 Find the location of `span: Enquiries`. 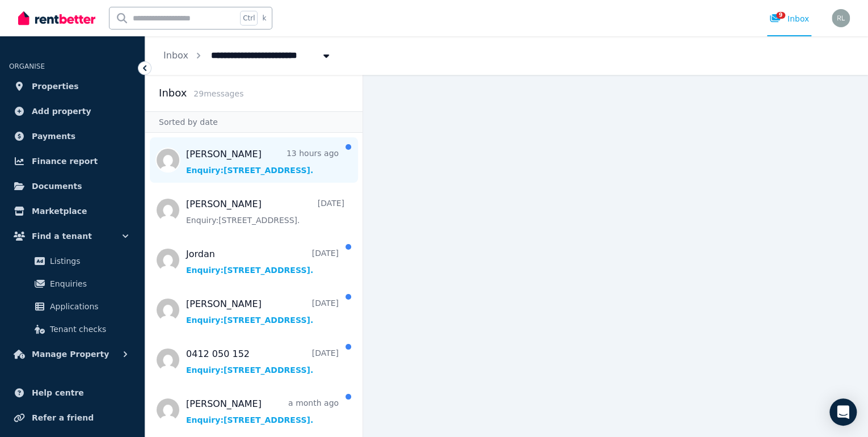

span: Enquiries is located at coordinates (88, 284).